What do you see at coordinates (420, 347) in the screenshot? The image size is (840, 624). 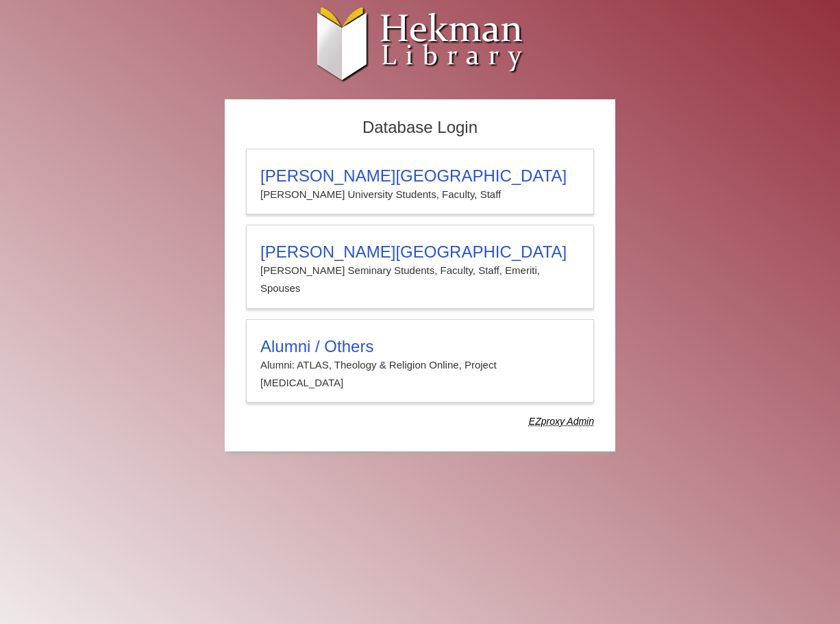 I see `h3: Alumni / Others` at bounding box center [420, 347].